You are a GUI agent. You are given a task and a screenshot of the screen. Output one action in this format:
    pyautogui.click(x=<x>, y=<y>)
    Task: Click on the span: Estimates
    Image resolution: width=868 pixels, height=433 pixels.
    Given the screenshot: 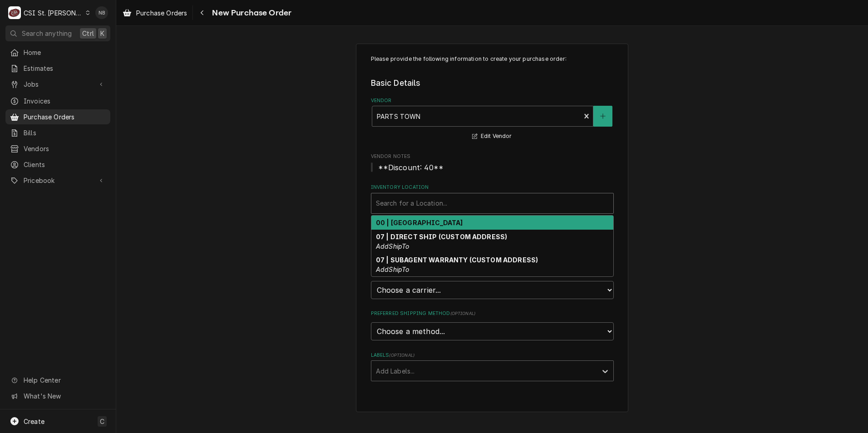 What is the action you would take?
    pyautogui.click(x=64, y=68)
    